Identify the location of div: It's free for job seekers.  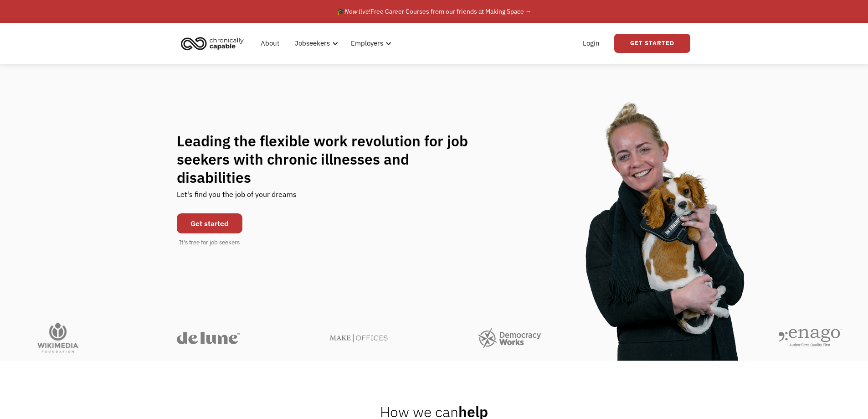
(209, 243).